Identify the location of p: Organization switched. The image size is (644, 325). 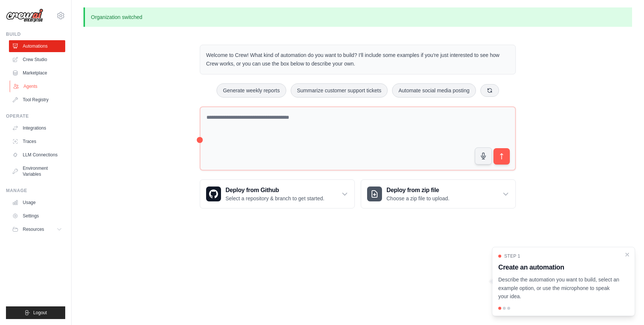
(358, 17).